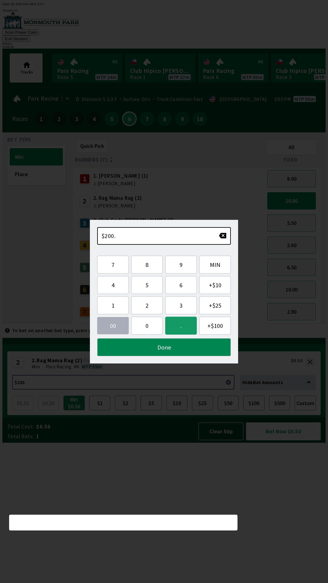  What do you see at coordinates (215, 305) in the screenshot?
I see `span: + $25` at bounding box center [215, 305].